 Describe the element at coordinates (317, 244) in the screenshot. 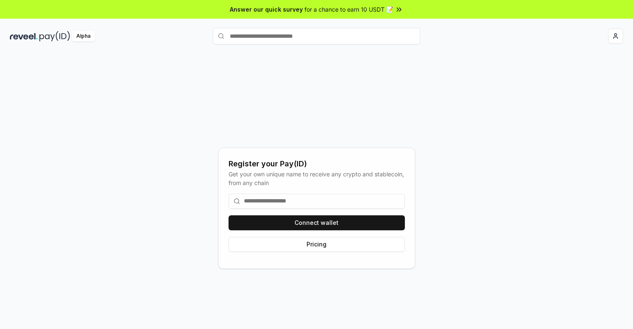

I see `button: Pricing` at that location.